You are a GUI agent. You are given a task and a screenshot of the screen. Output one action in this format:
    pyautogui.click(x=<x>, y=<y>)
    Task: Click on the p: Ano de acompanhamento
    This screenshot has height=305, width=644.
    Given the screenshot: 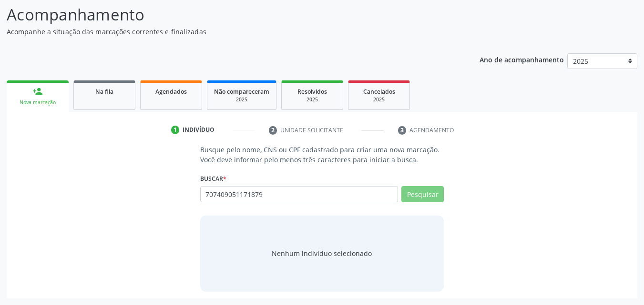 What is the action you would take?
    pyautogui.click(x=521, y=59)
    